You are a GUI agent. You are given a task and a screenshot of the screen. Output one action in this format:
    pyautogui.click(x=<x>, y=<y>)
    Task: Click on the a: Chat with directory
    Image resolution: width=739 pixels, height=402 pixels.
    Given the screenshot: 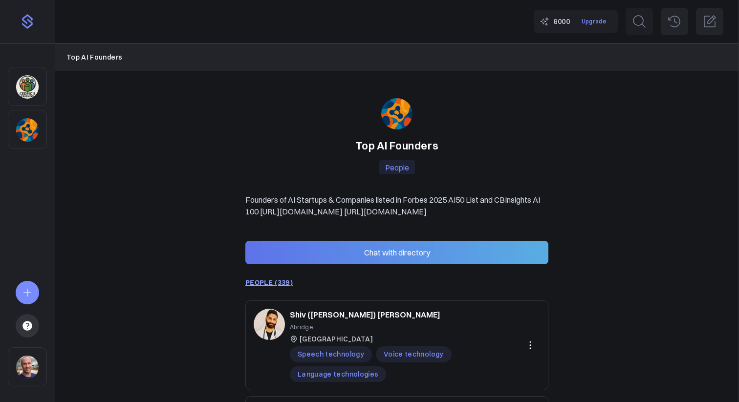 What is the action you would take?
    pyautogui.click(x=397, y=253)
    